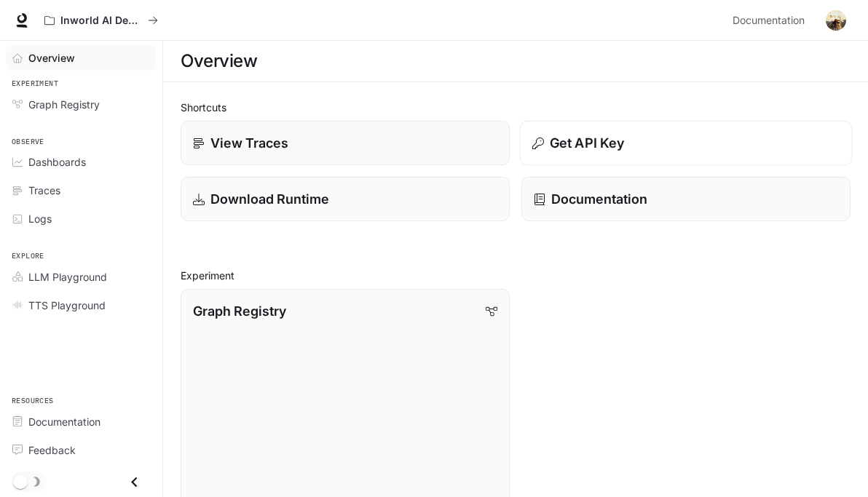 Image resolution: width=868 pixels, height=497 pixels. I want to click on a: LLM Playground, so click(81, 276).